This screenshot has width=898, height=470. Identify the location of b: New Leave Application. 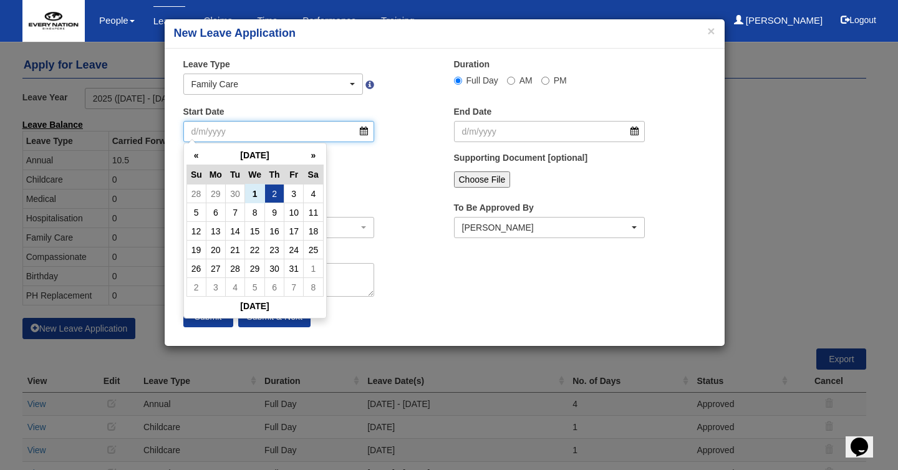
(235, 33).